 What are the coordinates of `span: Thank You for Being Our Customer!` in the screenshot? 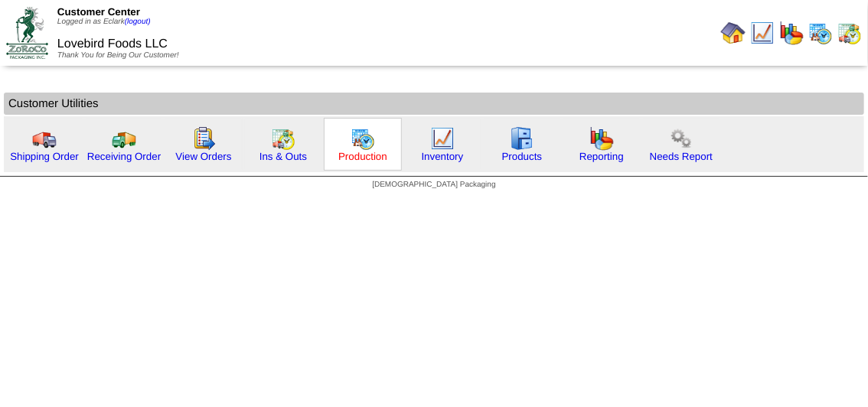 It's located at (118, 55).